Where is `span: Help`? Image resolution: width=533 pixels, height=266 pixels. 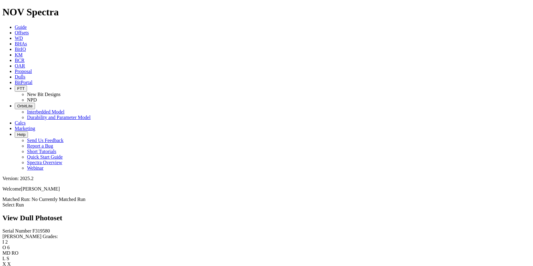 span: Help is located at coordinates (21, 134).